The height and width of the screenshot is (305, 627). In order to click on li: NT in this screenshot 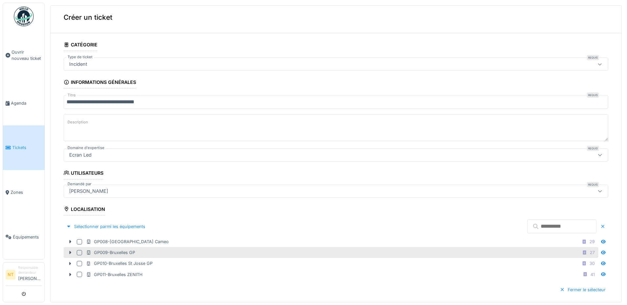, I will do `click(11, 275)`.